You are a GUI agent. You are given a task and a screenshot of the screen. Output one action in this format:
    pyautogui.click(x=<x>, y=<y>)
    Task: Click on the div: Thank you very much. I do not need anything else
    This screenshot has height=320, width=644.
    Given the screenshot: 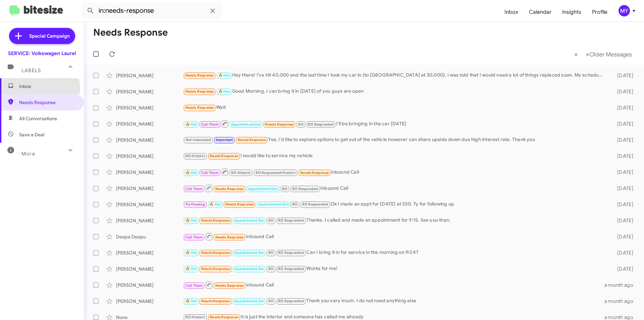 What is the action you would take?
    pyautogui.click(x=394, y=301)
    